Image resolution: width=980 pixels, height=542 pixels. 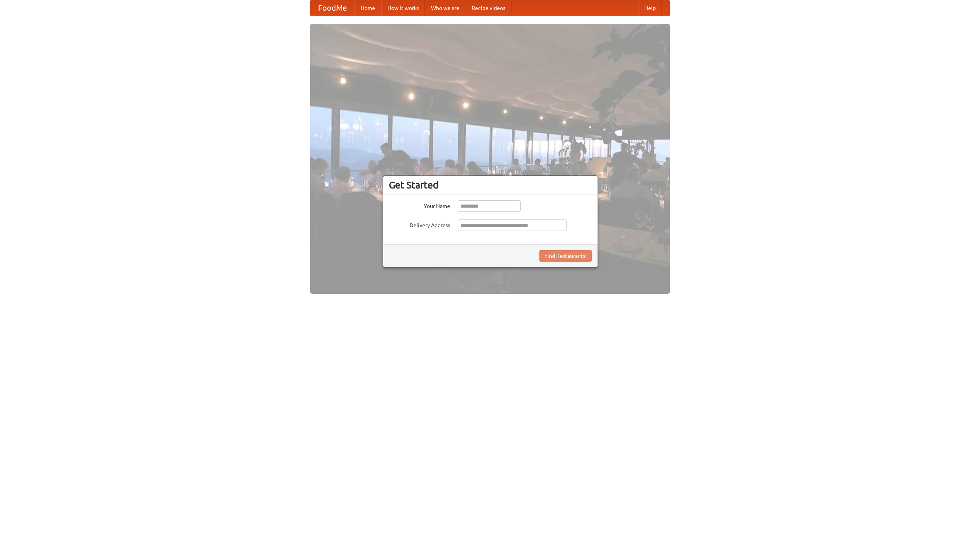 What do you see at coordinates (650, 8) in the screenshot?
I see `a: Help` at bounding box center [650, 8].